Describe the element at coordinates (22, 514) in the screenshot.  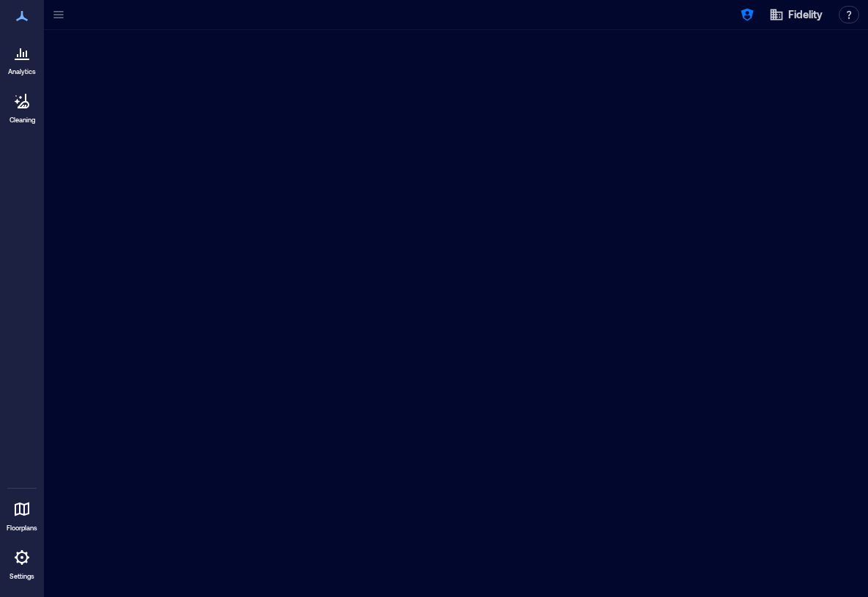
I see `a: Floorplans` at that location.